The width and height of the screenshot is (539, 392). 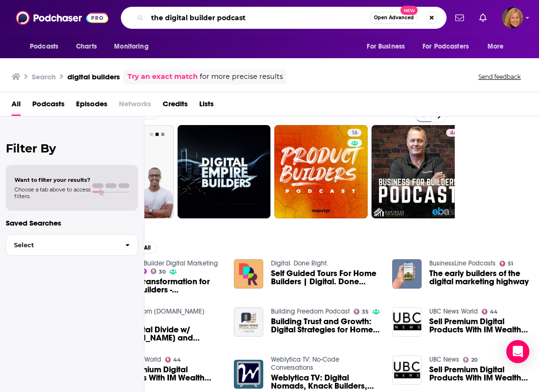 What do you see at coordinates (93, 76) in the screenshot?
I see `h3: digital builders` at bounding box center [93, 76].